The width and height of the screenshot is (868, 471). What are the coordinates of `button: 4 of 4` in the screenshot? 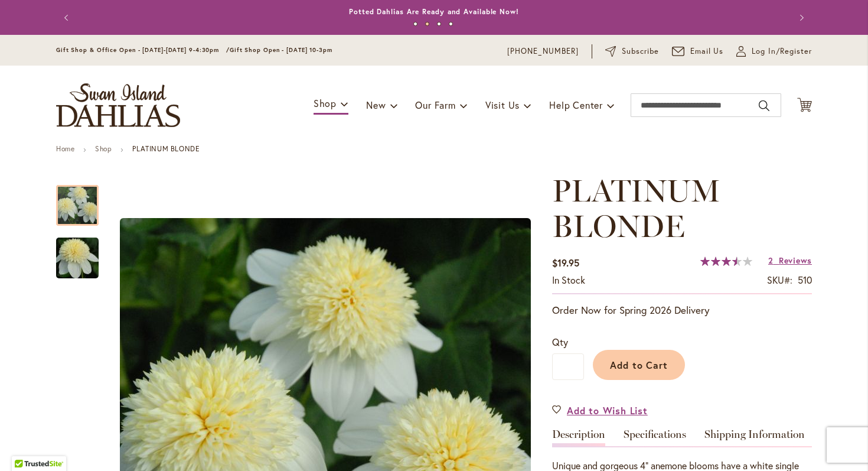 It's located at (450, 23).